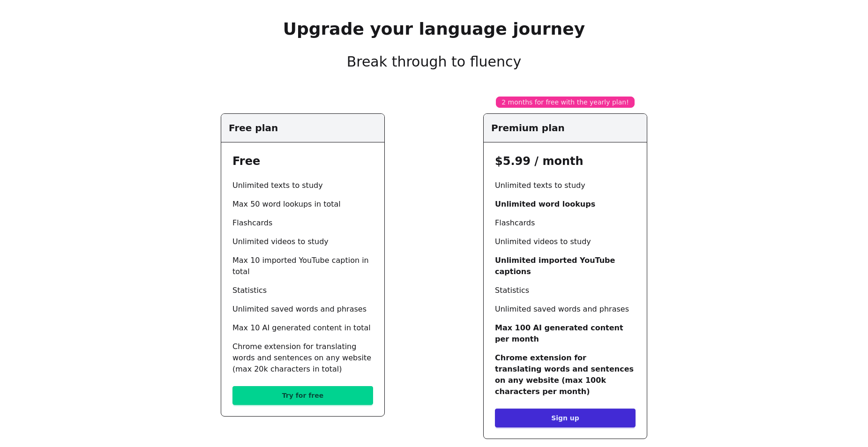 Image resolution: width=868 pixels, height=447 pixels. What do you see at coordinates (303, 358) in the screenshot?
I see `li: Chrome extension for translating words and sentences on any website (max 20k characters in total)` at bounding box center [303, 358].